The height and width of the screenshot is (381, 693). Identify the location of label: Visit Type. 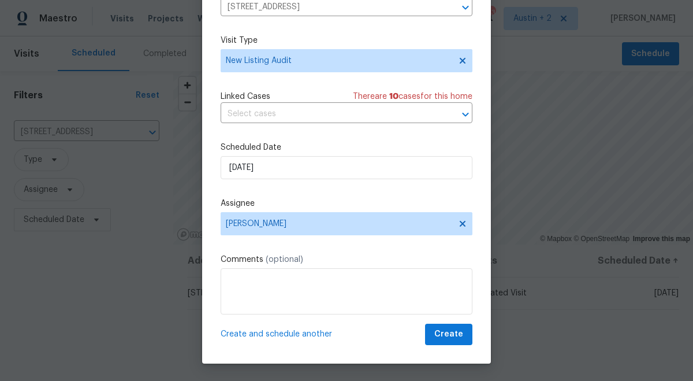
(347, 40).